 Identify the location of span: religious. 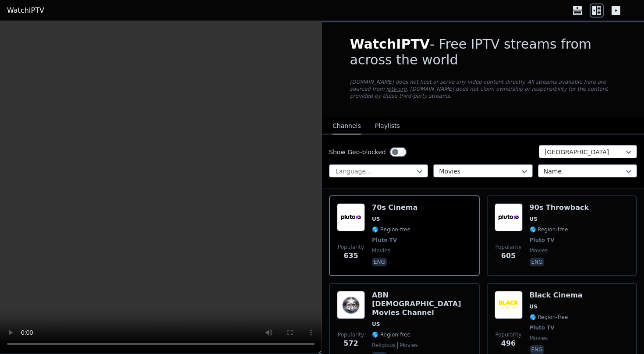
(384, 345).